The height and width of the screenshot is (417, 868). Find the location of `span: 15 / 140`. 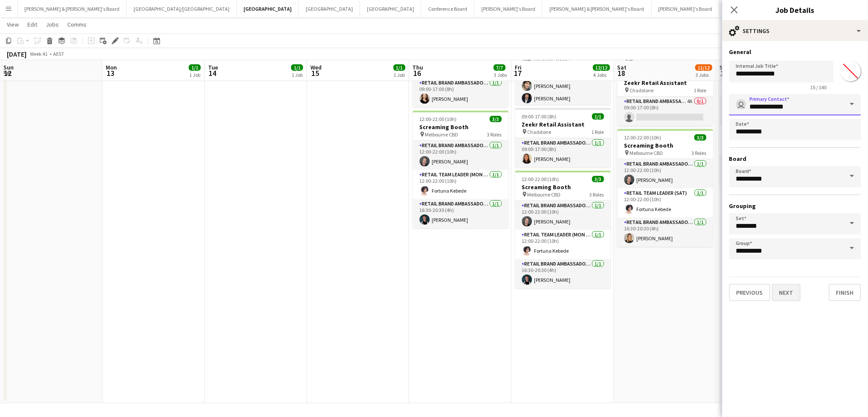

span: 15 / 140 is located at coordinates (818, 87).